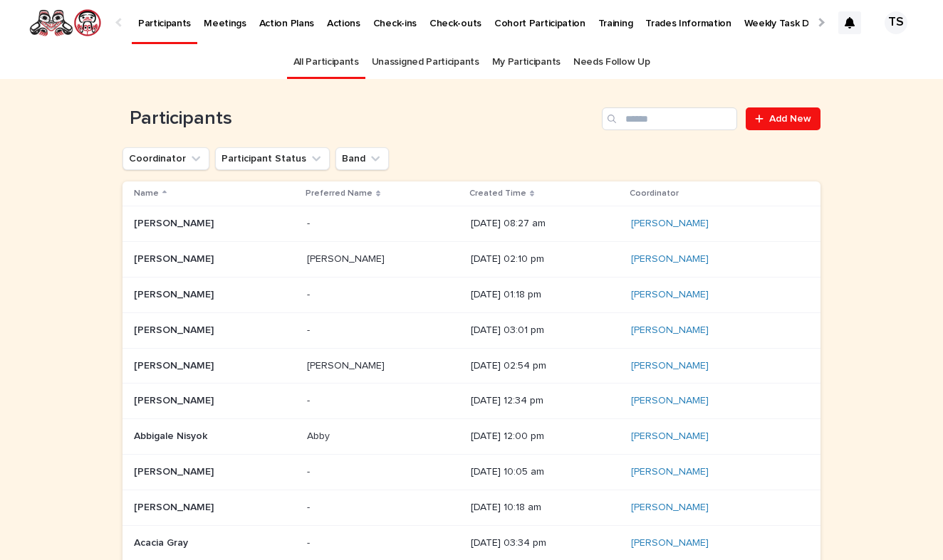 This screenshot has width=943, height=560. I want to click on a: Add New, so click(783, 119).